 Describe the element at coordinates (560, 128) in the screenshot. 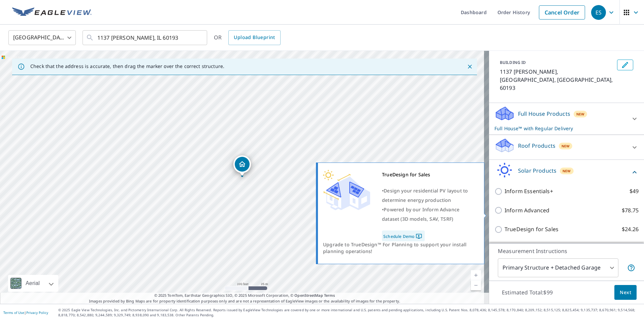

I see `p: Full House™ with Regular Delivery` at that location.